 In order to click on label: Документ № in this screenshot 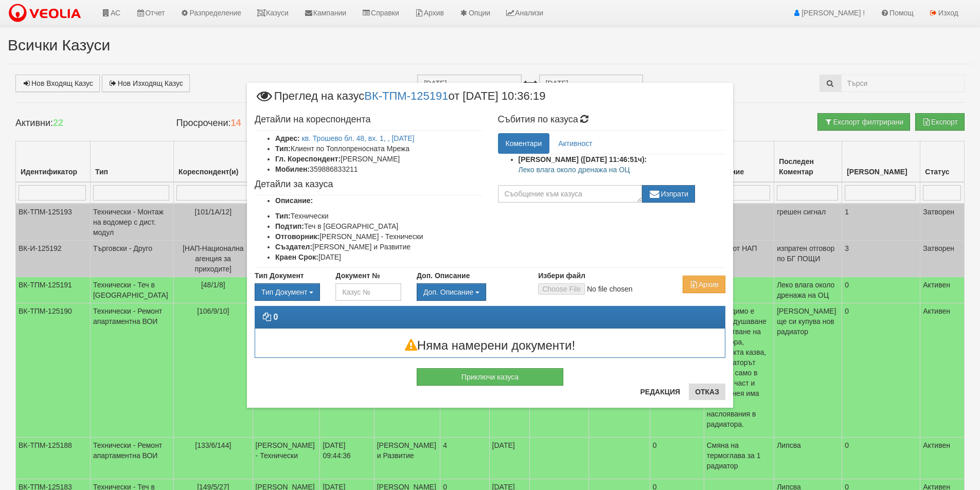, I will do `click(358, 275)`.